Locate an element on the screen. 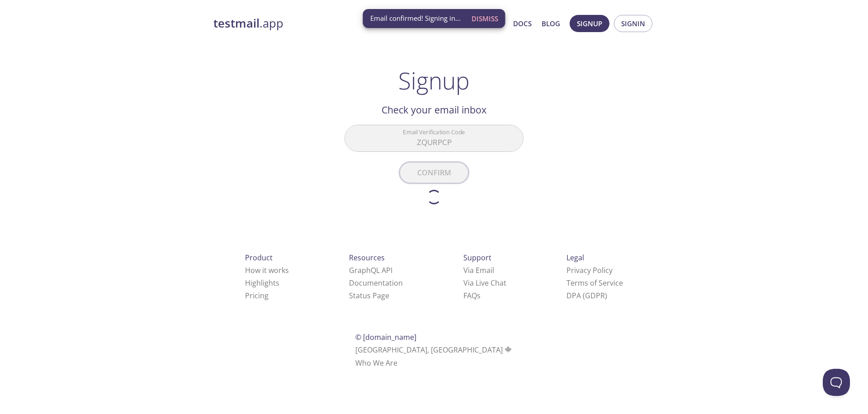 This screenshot has width=868, height=414. a: Who We Are is located at coordinates (376, 363).